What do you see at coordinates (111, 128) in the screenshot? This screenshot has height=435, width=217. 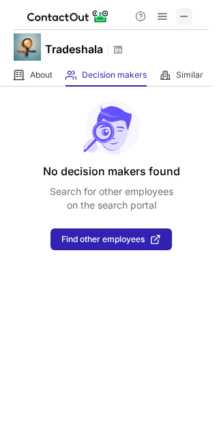 I see `img: No leads found` at bounding box center [111, 128].